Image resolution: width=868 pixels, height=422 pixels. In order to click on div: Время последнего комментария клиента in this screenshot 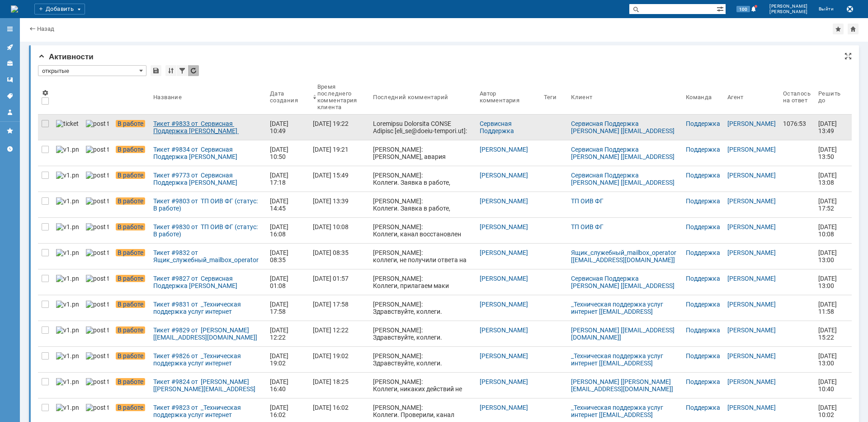, I will do `click(338, 96)`.